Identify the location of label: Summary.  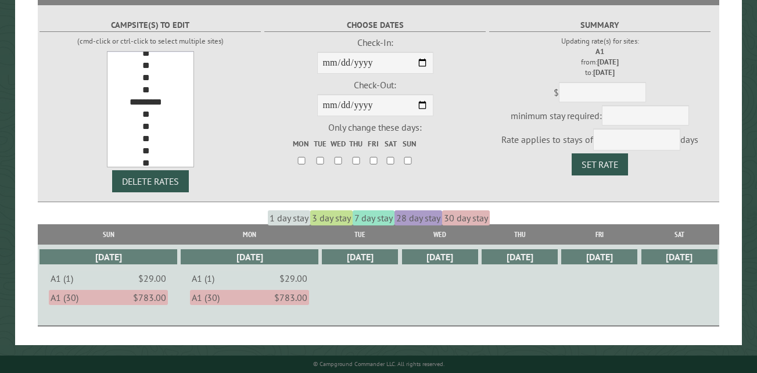
(599, 25).